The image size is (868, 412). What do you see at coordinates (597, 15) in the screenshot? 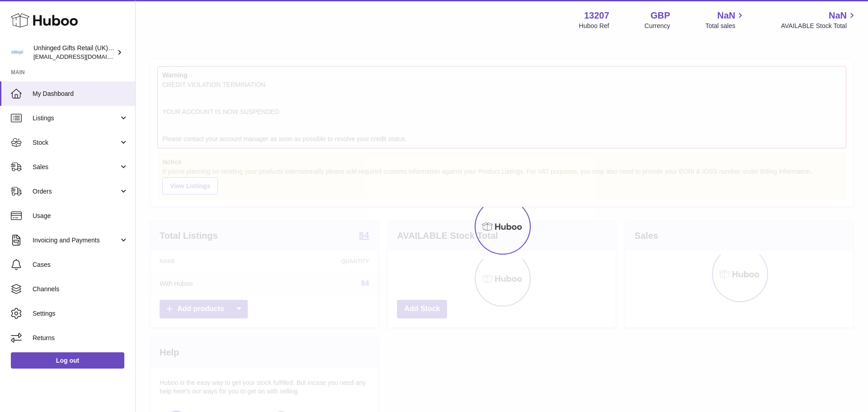
I see `strong: 13207` at bounding box center [597, 15].